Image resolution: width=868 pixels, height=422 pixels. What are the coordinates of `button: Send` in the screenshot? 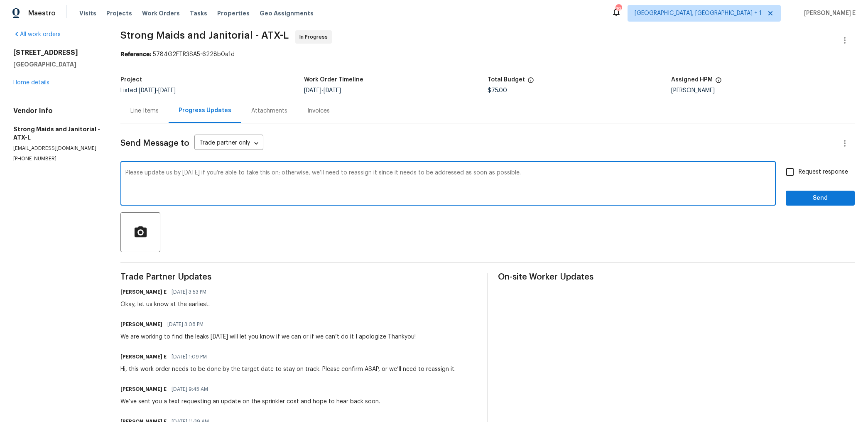 It's located at (820, 198).